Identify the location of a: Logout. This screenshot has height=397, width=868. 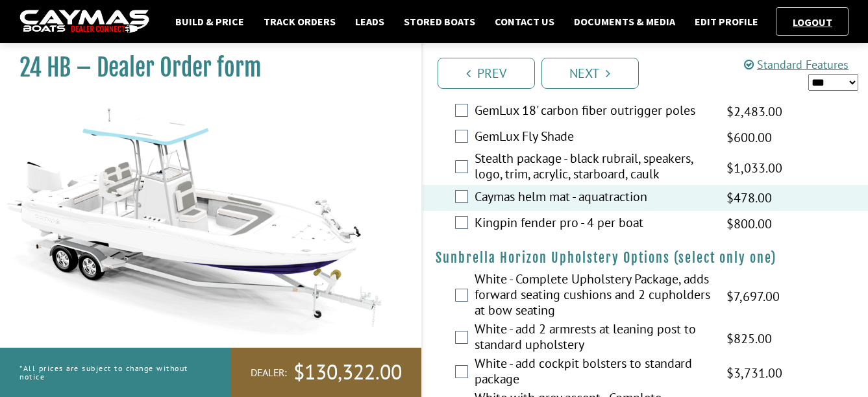
(812, 22).